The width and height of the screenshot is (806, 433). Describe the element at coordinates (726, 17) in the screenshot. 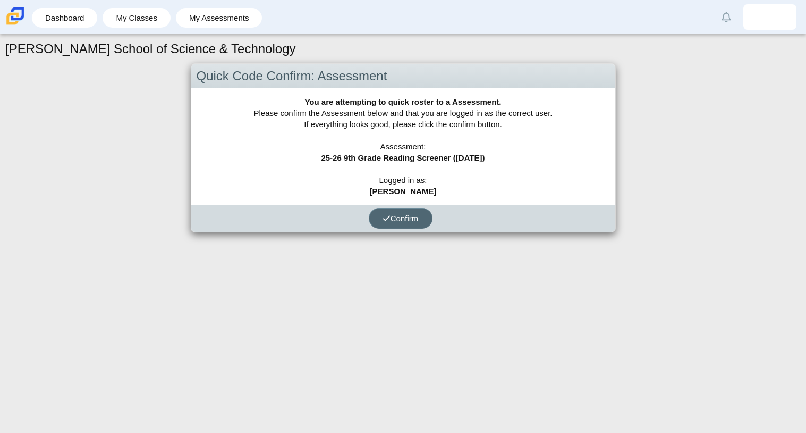

I see `a: Alerts` at that location.